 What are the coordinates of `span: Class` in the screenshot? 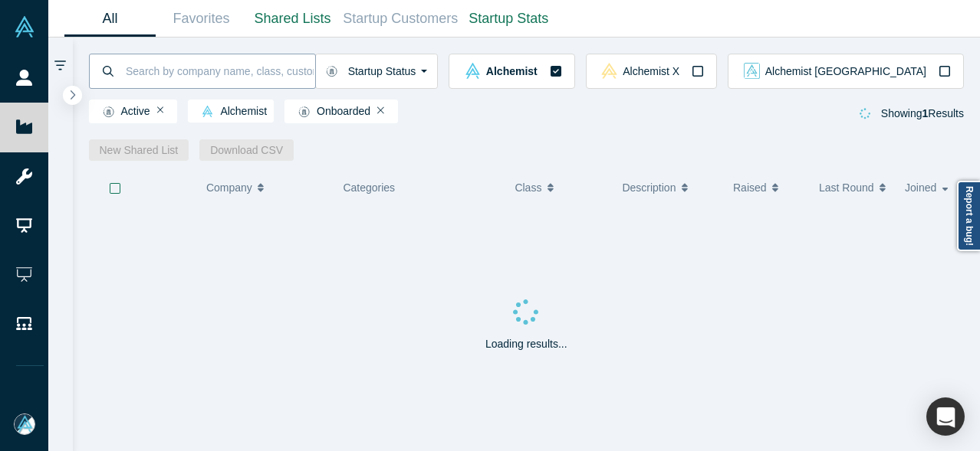 It's located at (528, 188).